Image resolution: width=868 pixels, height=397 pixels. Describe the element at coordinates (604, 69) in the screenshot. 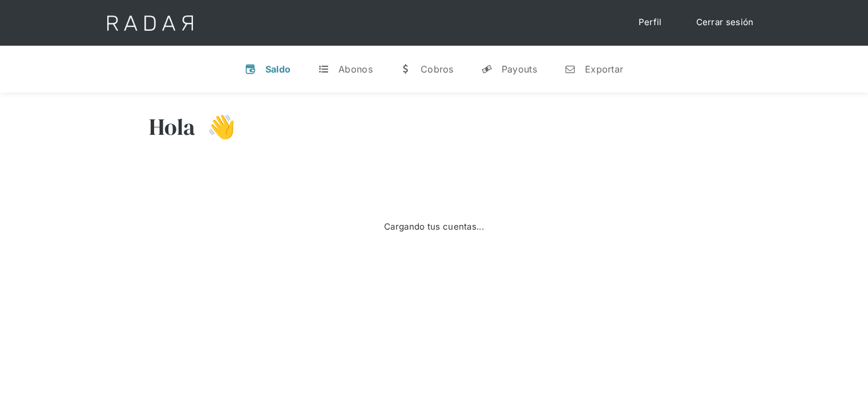

I see `div: Exportar` at that location.